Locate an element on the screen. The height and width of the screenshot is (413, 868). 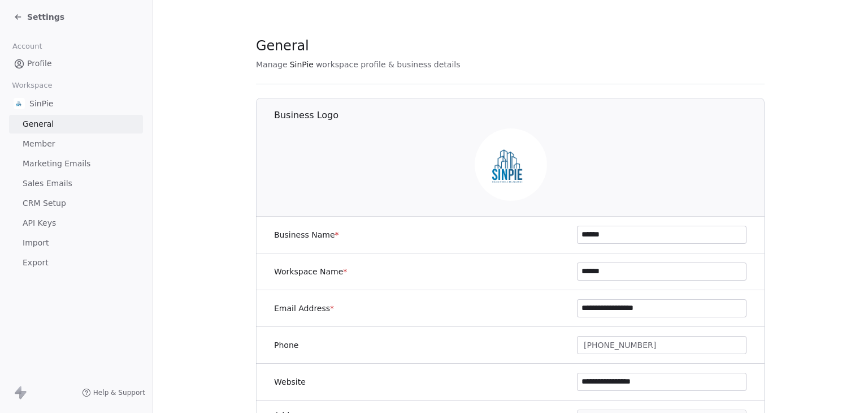
a: Help & Support is located at coordinates (114, 392).